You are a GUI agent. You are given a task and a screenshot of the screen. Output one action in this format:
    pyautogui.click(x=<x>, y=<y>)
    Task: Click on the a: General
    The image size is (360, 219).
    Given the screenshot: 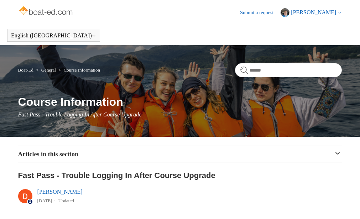 What is the action you would take?
    pyautogui.click(x=48, y=70)
    